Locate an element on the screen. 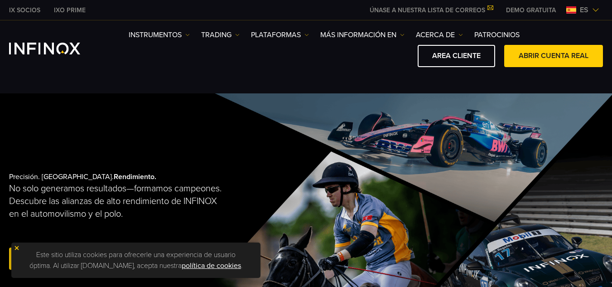  a: INFINOX Logo is located at coordinates (55, 49).